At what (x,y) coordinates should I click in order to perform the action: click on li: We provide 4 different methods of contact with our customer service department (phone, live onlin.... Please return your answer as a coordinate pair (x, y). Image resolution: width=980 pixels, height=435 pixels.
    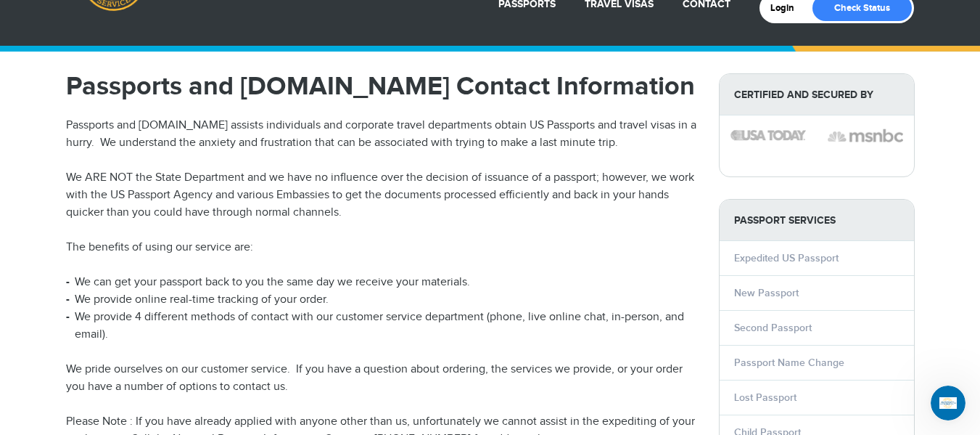
    Looking at the image, I should click on (382, 326).